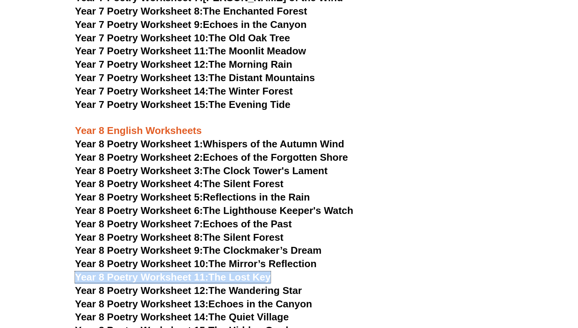 The image size is (578, 328). I want to click on a: Year 8 Poetry Worksheet 14:The Quiet Village, so click(182, 317).